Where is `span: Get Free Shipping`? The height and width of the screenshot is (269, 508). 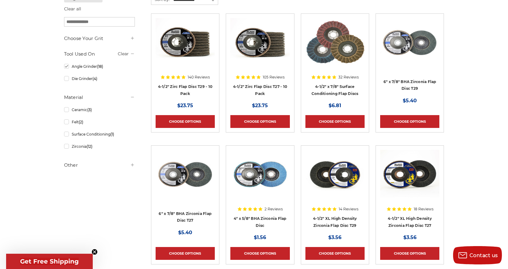 span: Get Free Shipping is located at coordinates (49, 261).